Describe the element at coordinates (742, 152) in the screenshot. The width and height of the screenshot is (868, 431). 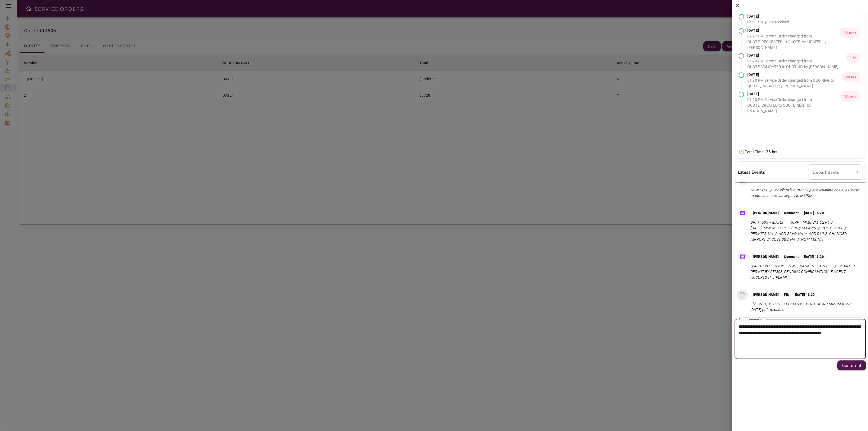
I see `img: Timer Icon` at that location.